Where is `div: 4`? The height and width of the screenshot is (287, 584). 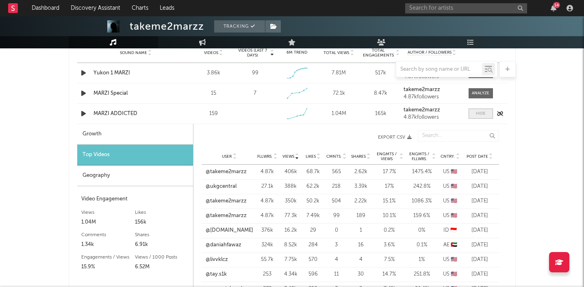 div: 4 is located at coordinates (361, 260).